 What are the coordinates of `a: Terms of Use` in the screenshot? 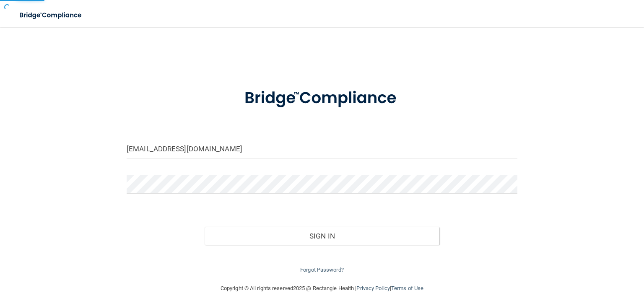 It's located at (407, 288).